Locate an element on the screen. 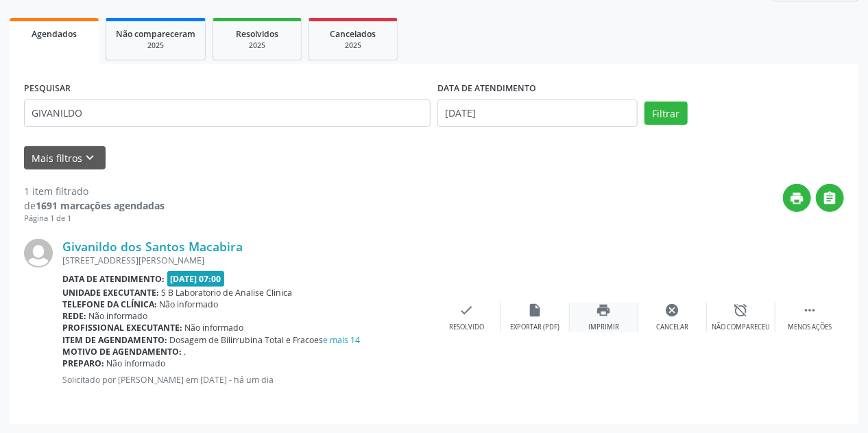 The image size is (868, 433). b: Item de agendamento: is located at coordinates (115, 340).